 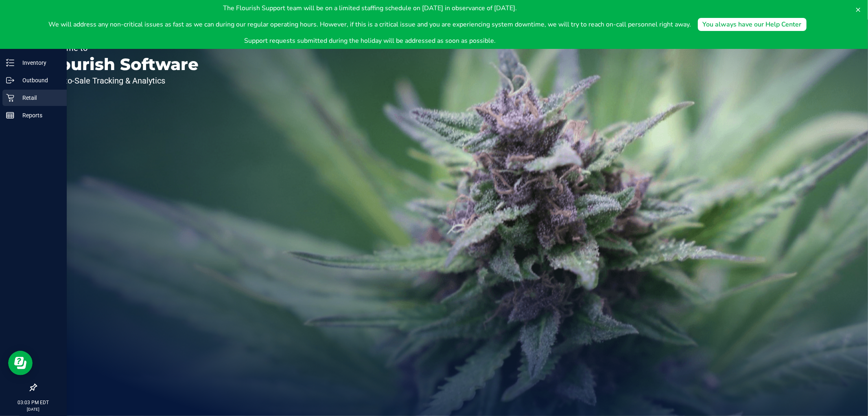 I want to click on p: We will address any non-critical issues as fast as we can during our regular operating hours. How..., so click(x=370, y=24).